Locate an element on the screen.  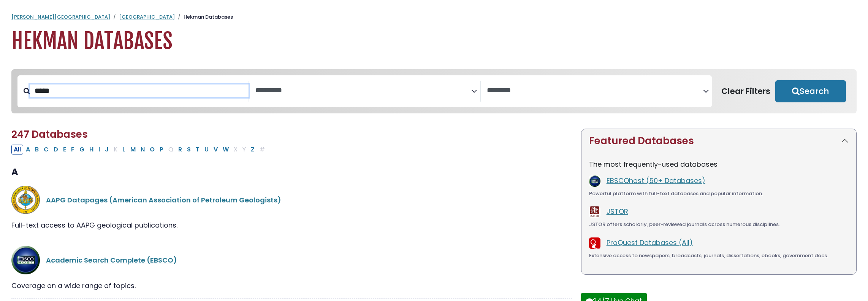
button: Filter Results P is located at coordinates (162, 150).